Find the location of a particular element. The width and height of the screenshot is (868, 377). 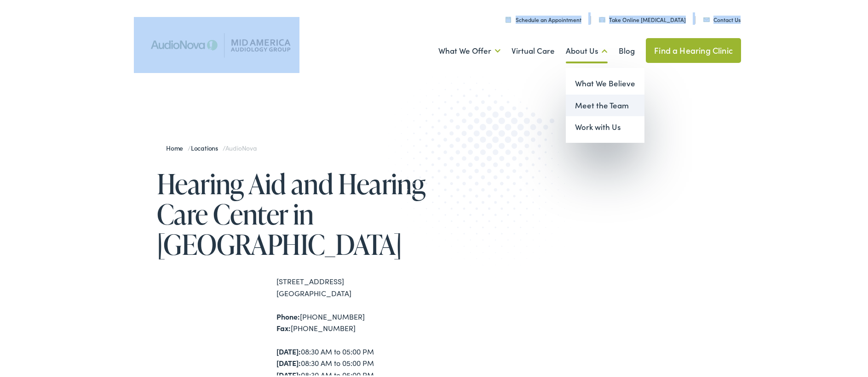

a: Blog is located at coordinates (627, 50).